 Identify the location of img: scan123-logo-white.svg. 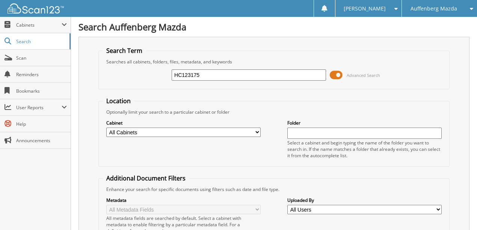
(36, 8).